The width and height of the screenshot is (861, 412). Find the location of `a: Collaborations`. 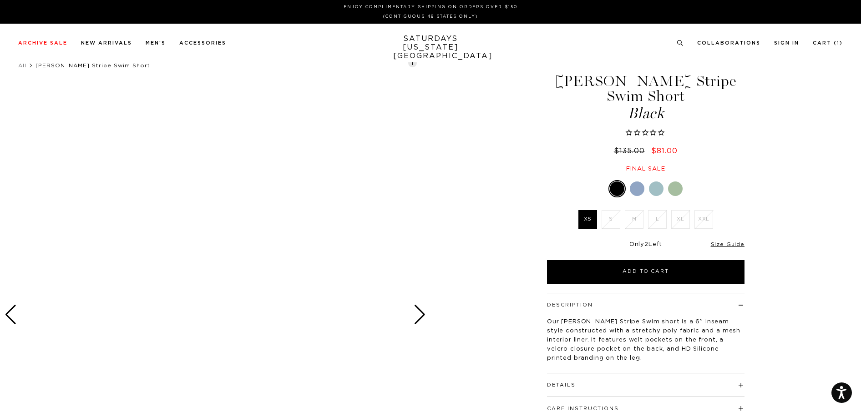

a: Collaborations is located at coordinates (729, 43).